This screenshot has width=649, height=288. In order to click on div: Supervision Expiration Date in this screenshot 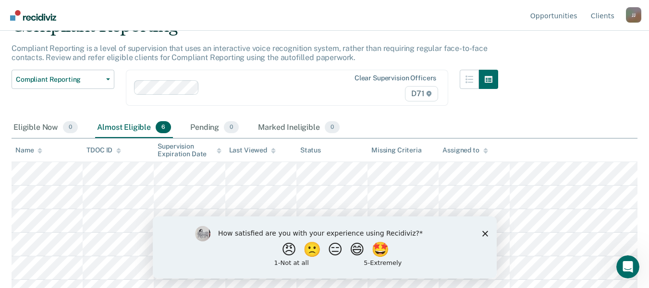, I will do `click(189, 150)`.